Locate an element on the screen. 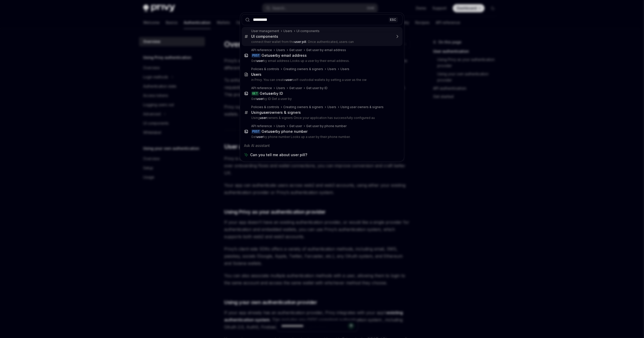  div: ESC is located at coordinates (393, 19).